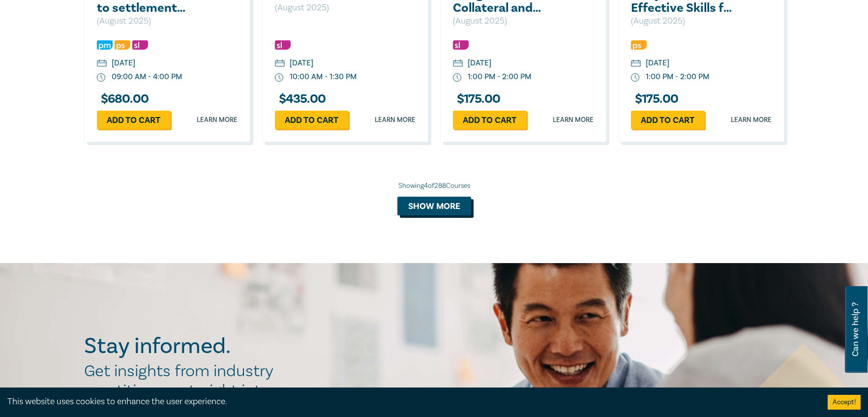 Image resolution: width=868 pixels, height=417 pixels. I want to click on div: Showing 4 of 288 Courses, so click(434, 186).